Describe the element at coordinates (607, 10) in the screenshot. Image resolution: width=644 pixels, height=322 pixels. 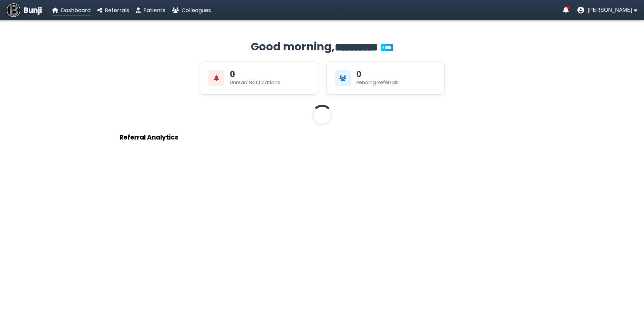
I see `button: User menu` at that location.